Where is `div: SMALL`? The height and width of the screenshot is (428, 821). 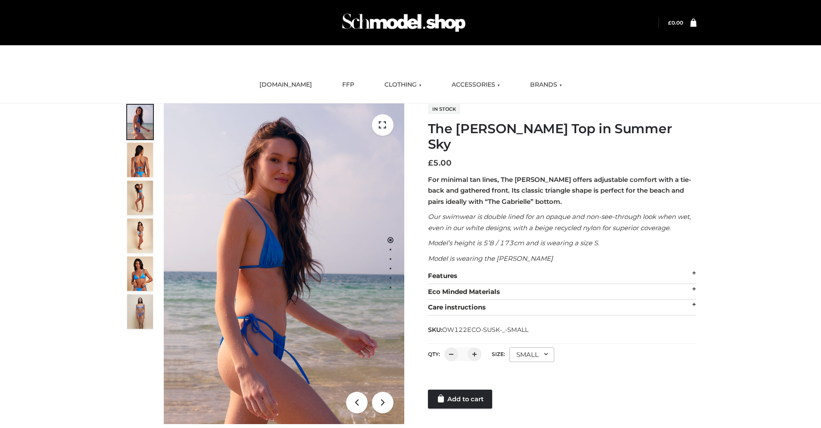
div: SMALL is located at coordinates (532, 355).